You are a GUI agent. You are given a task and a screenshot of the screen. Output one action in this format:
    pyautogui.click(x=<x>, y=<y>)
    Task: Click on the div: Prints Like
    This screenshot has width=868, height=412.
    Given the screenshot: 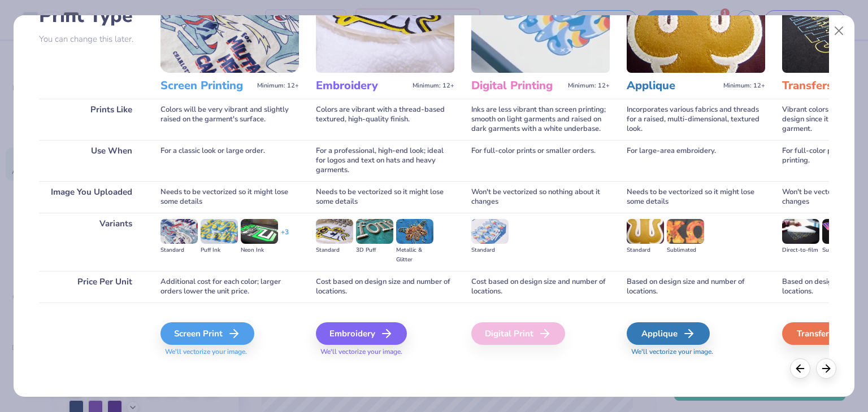 What is the action you would take?
    pyautogui.click(x=91, y=119)
    